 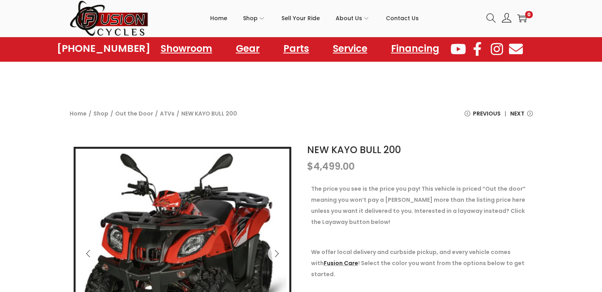 What do you see at coordinates (301, 18) in the screenshot?
I see `a: Sell Your Ride` at bounding box center [301, 18].